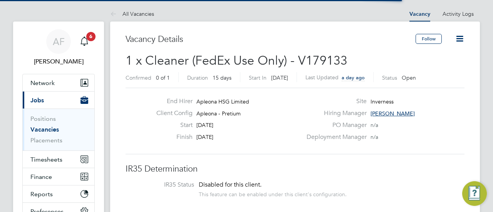  What do you see at coordinates (408, 78) in the screenshot?
I see `span: Open` at bounding box center [408, 78].